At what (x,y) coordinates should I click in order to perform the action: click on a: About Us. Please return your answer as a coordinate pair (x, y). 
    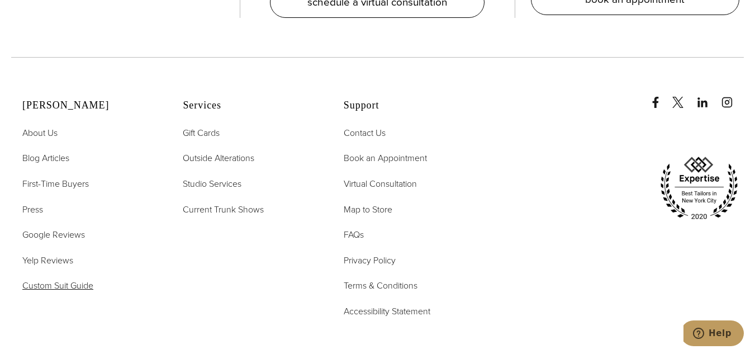
    Looking at the image, I should click on (40, 133).